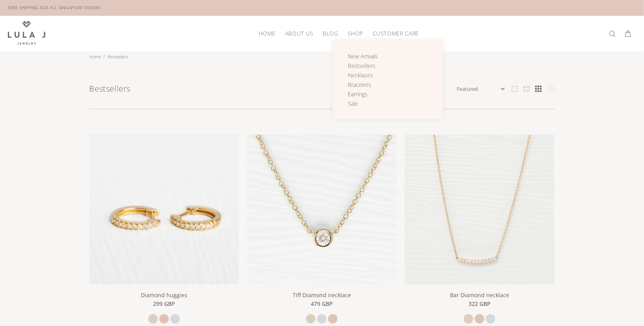 The height and width of the screenshot is (326, 644). What do you see at coordinates (395, 33) in the screenshot?
I see `span: Customer Care` at bounding box center [395, 33].